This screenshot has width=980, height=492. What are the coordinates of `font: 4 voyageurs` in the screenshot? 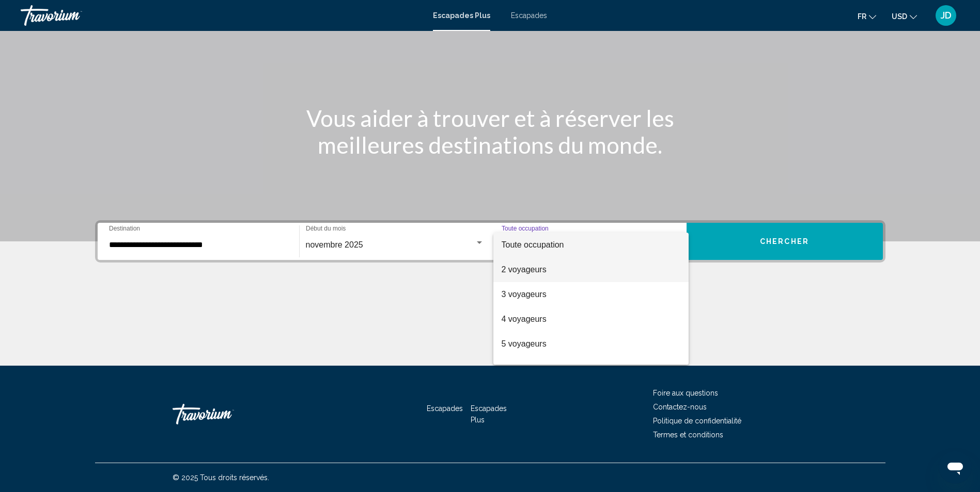 It's located at (524, 319).